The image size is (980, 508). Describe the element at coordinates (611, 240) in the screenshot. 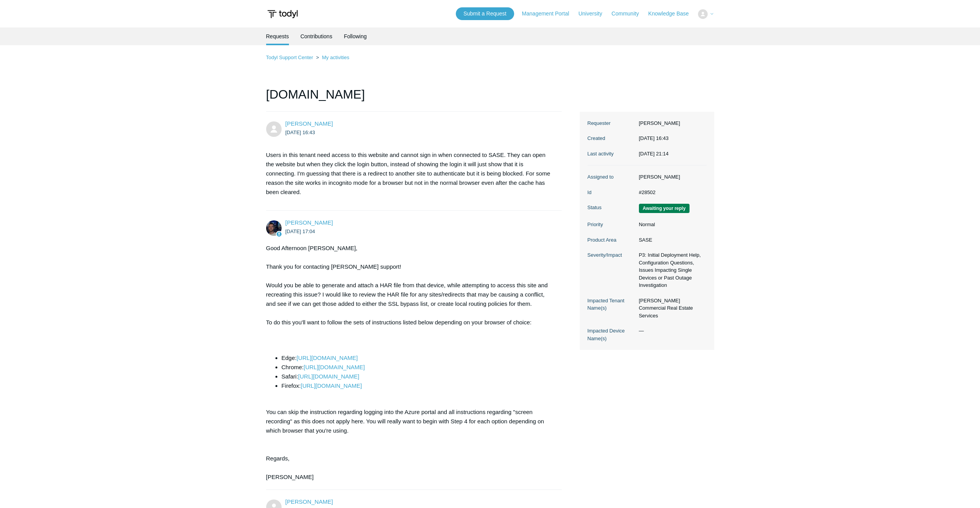

I see `dt: Product Area` at that location.